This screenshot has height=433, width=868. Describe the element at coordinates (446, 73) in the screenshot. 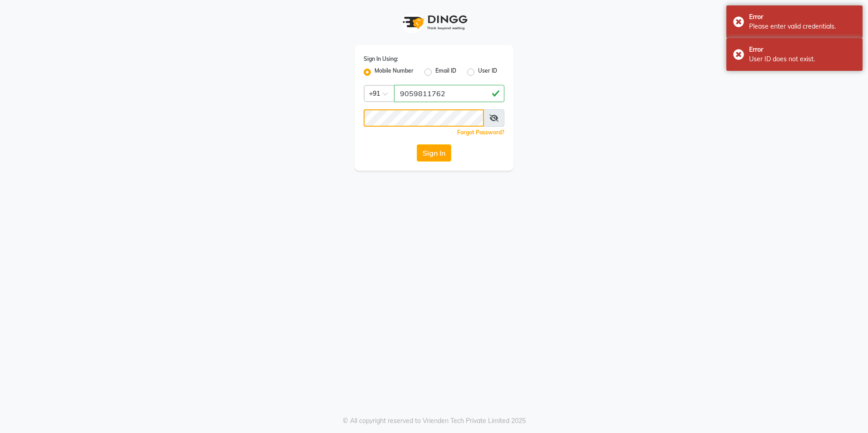

I see `label: Email ID` at that location.